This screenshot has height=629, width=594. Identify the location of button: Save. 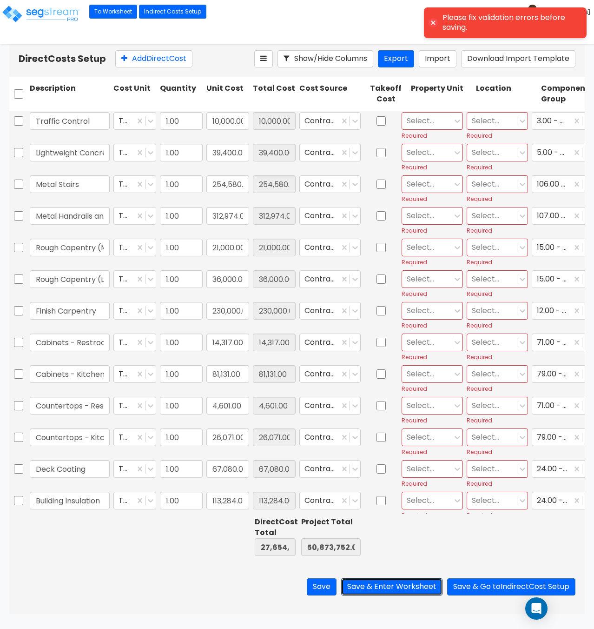
(322, 586).